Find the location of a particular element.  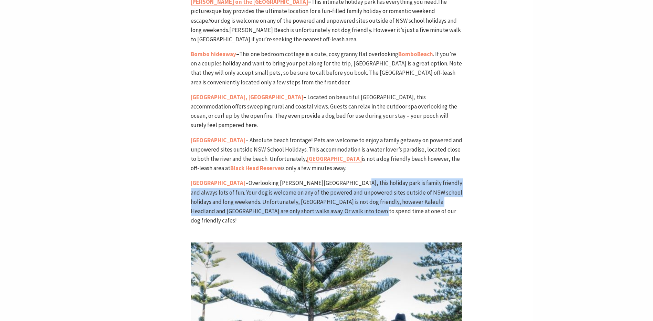

p: – Absolute beach frontage! Pets are welcome to enjoy a family getaway on powered and unpowered si... is located at coordinates (326, 154).